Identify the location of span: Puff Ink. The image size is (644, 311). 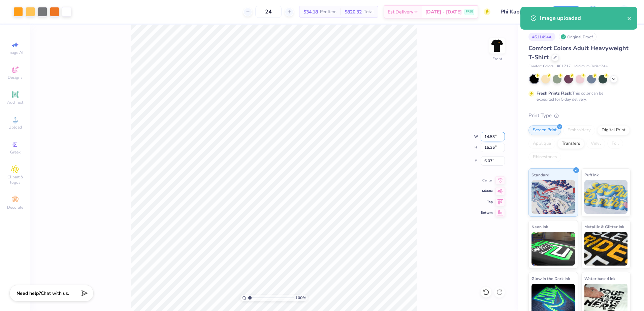
(591, 175).